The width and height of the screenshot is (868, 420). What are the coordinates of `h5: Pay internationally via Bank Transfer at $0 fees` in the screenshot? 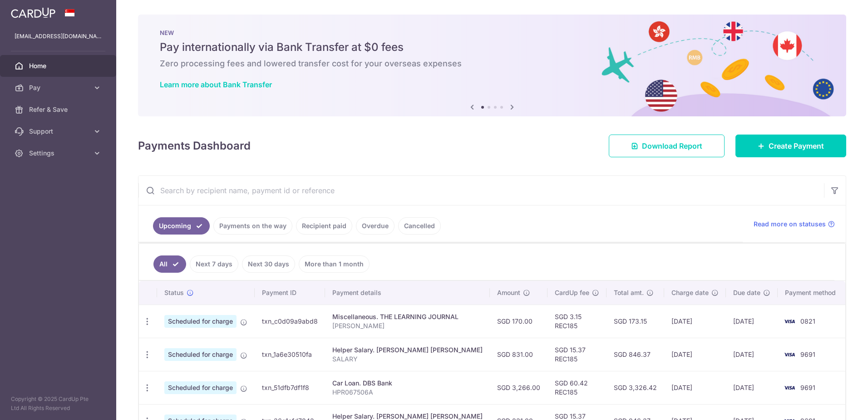 It's located at (492, 47).